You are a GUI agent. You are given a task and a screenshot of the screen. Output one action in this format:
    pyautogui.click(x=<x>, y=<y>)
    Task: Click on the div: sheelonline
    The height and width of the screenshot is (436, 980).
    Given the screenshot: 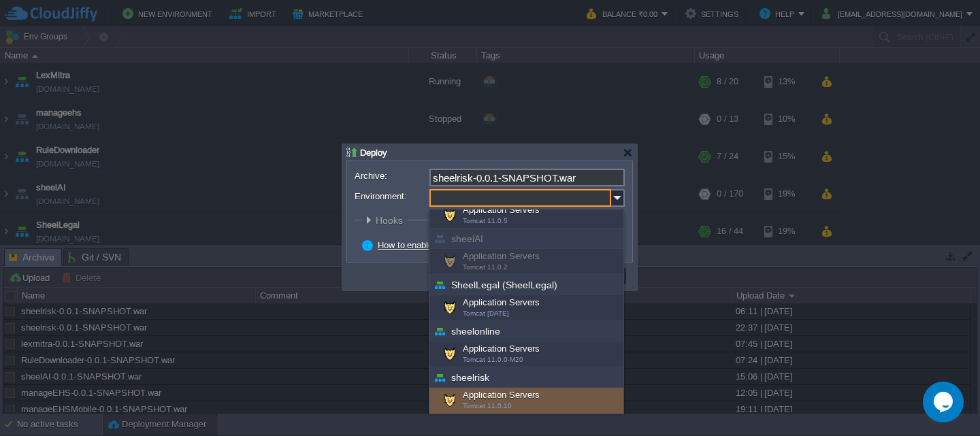 What is the action you would take?
    pyautogui.click(x=526, y=332)
    